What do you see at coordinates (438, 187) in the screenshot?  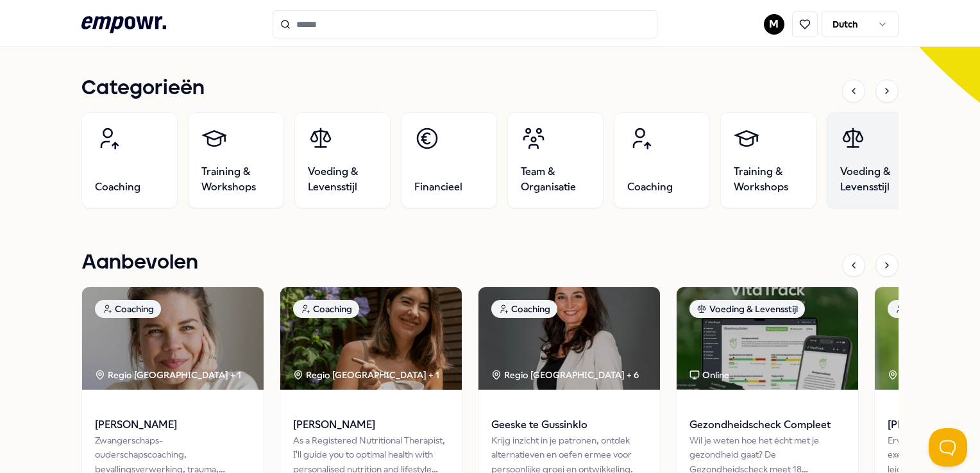 I see `span: Financieel` at bounding box center [438, 187].